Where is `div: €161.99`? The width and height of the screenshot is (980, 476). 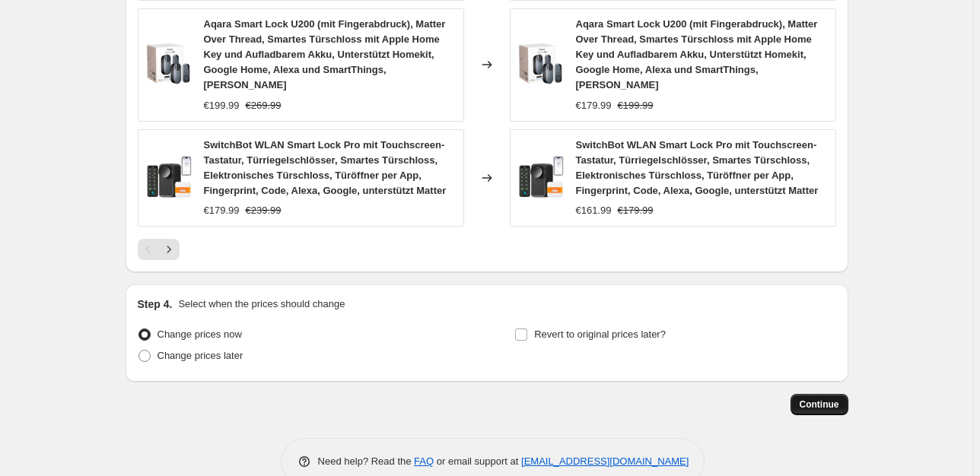 div: €161.99 is located at coordinates (594, 211).